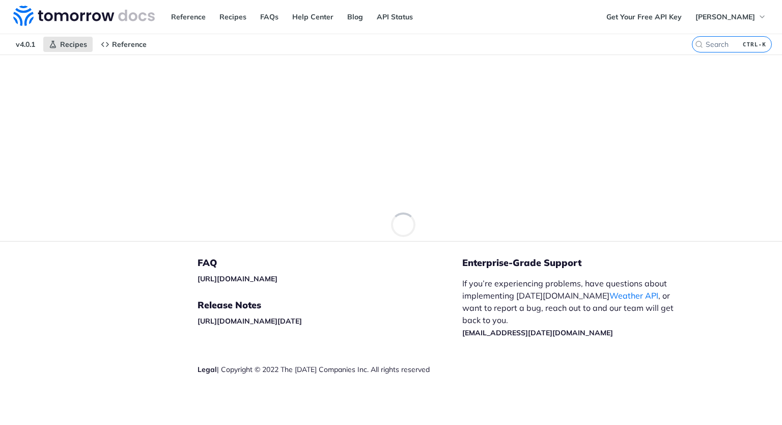  Describe the element at coordinates (269, 17) in the screenshot. I see `a: FAQs` at that location.